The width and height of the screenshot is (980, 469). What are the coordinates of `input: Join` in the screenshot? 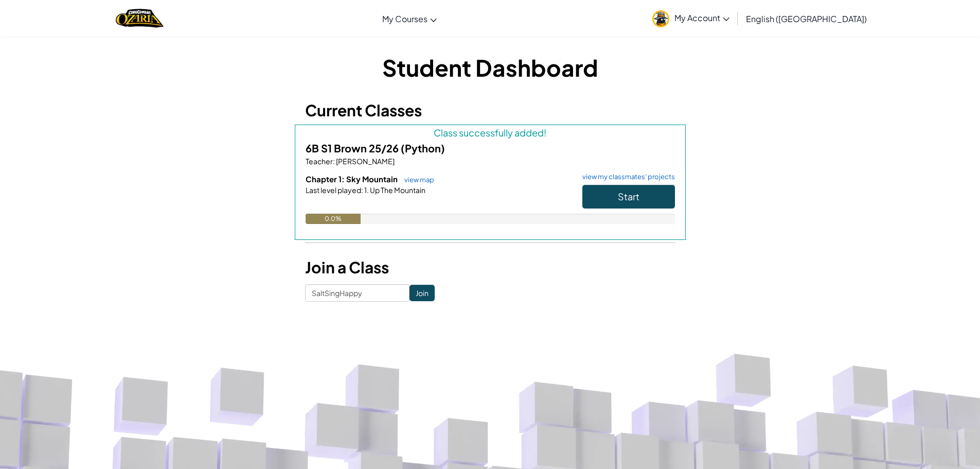 It's located at (422, 293).